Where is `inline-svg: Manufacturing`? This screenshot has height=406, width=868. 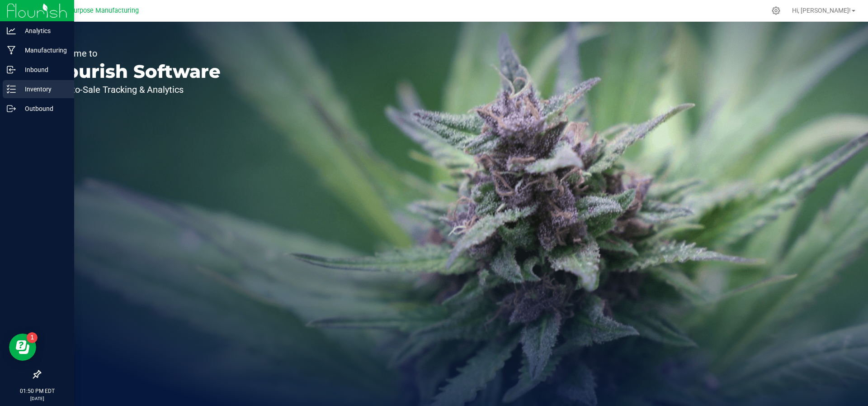 inline-svg: Manufacturing is located at coordinates (11, 50).